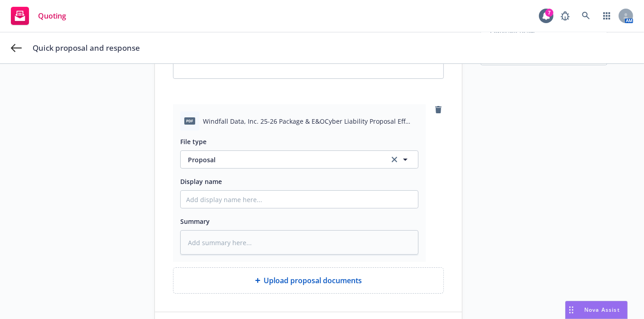  I want to click on span: Nova Assist, so click(602, 310).